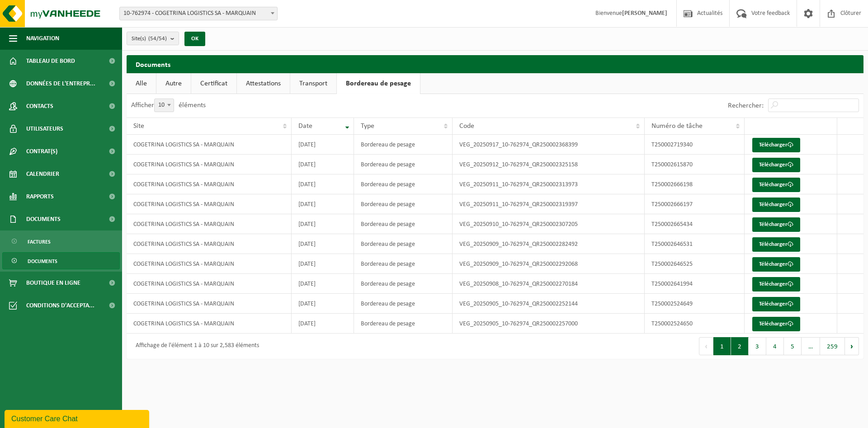 This screenshot has height=428, width=868. Describe the element at coordinates (306, 126) in the screenshot. I see `span: Date` at that location.